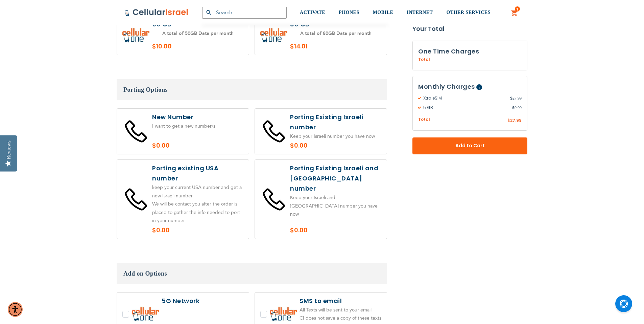 The image size is (644, 324). Describe the element at coordinates (146, 90) in the screenshot. I see `span: Porting Options` at that location.